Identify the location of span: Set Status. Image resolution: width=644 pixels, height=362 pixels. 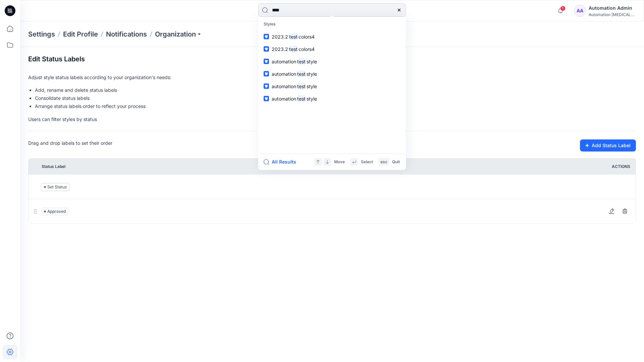
(56, 187).